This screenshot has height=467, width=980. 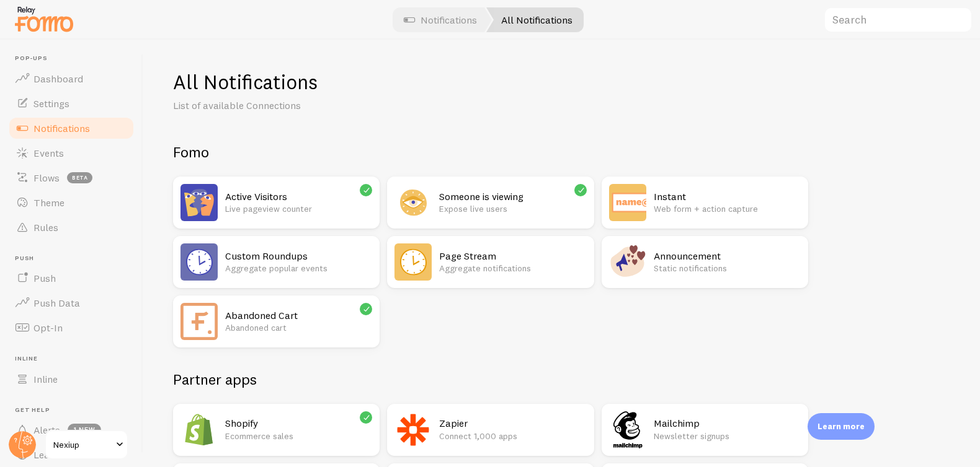 I want to click on img: Someone is viewing, so click(x=413, y=203).